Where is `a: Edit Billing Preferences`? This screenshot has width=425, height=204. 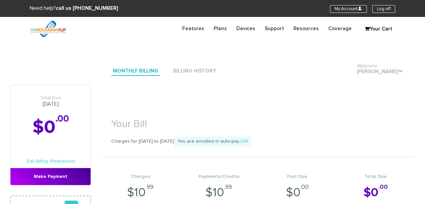
a: Edit Billing Preferences is located at coordinates (51, 161).